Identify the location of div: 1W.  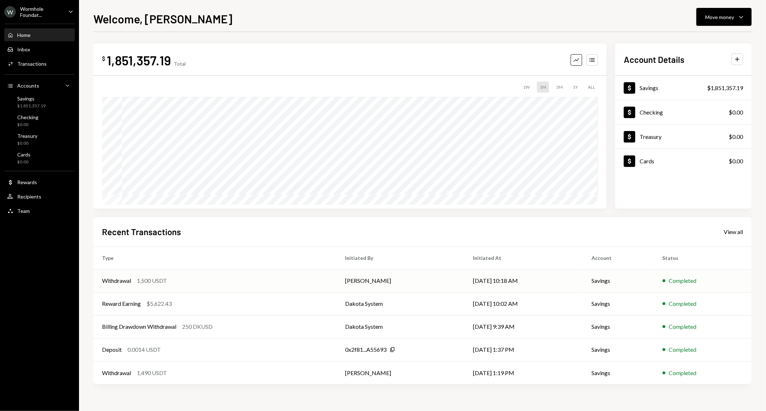
(526, 87).